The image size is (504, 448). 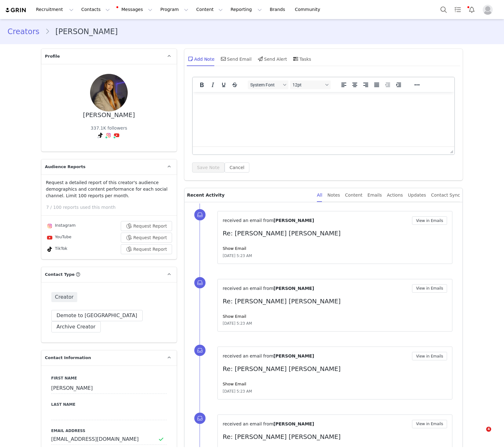 I want to click on span: Creator, so click(x=65, y=297).